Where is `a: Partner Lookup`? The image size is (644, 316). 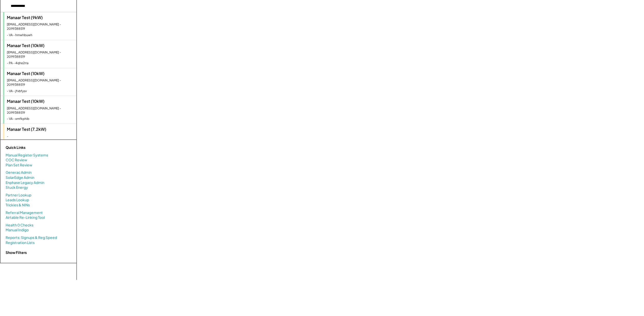 a: Partner Lookup is located at coordinates (19, 195).